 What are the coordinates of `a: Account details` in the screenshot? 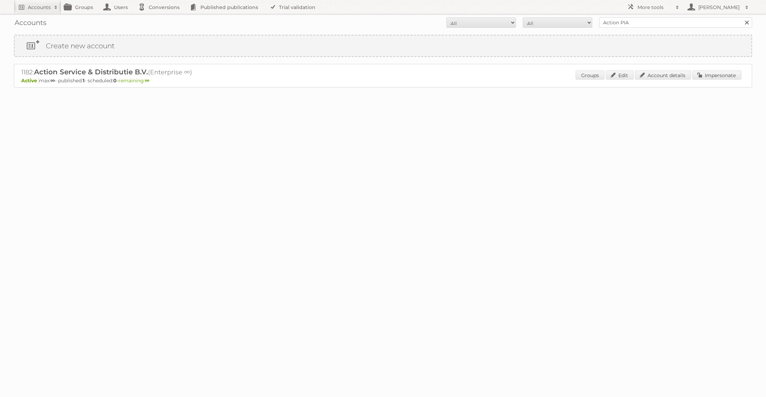 It's located at (663, 75).